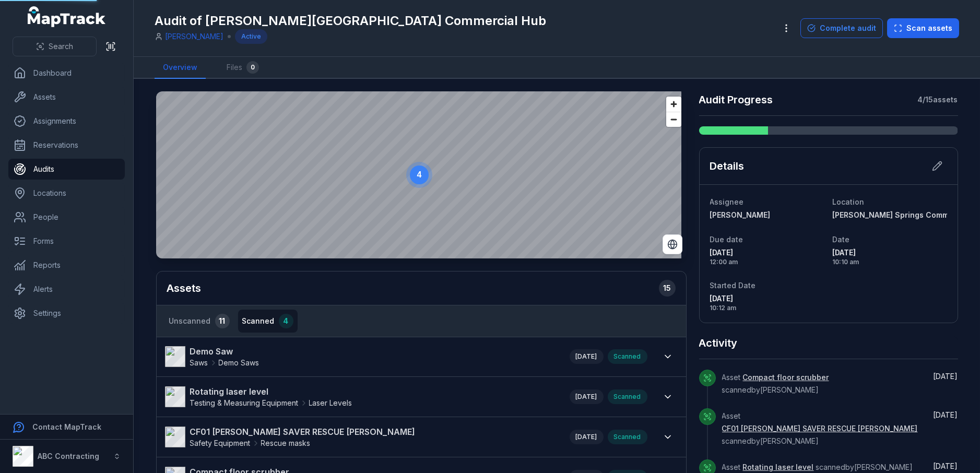 The height and width of the screenshot is (473, 980). Describe the element at coordinates (225, 351) in the screenshot. I see `strong: Demo Saw` at that location.